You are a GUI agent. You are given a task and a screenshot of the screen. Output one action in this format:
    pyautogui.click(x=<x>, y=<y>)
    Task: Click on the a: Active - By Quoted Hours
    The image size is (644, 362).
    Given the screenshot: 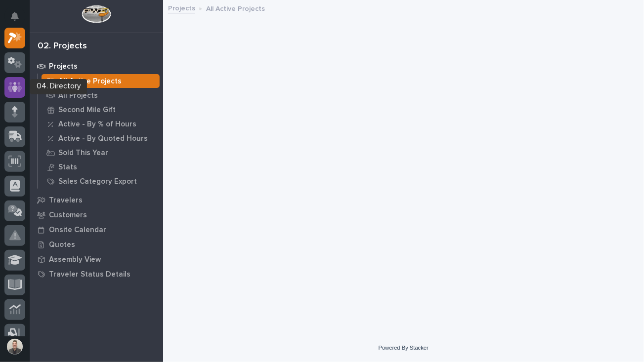 What is the action you would take?
    pyautogui.click(x=100, y=138)
    